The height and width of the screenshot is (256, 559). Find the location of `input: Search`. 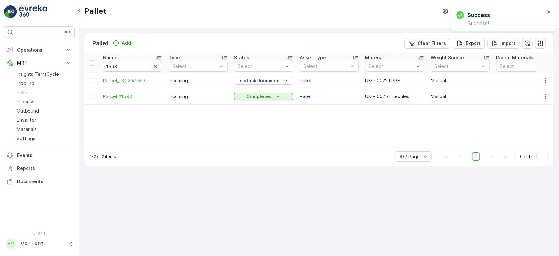

input: Search is located at coordinates (133, 66).